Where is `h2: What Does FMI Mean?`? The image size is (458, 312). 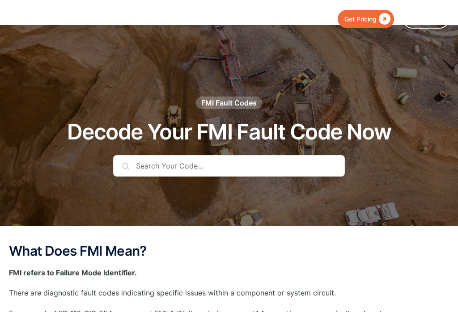 h2: What Does FMI Mean? is located at coordinates (229, 251).